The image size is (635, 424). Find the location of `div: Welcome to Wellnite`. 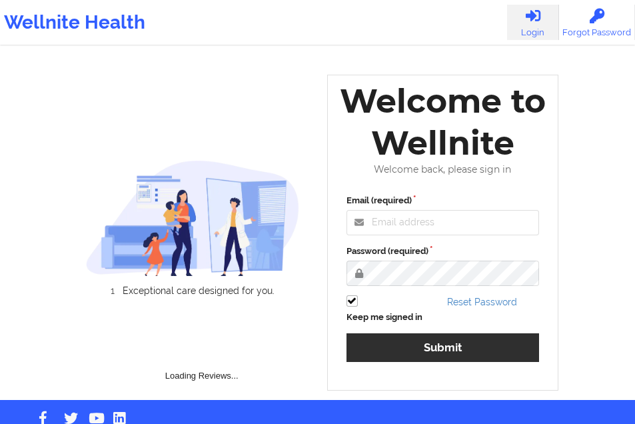

div: Welcome to Wellnite is located at coordinates (443, 122).